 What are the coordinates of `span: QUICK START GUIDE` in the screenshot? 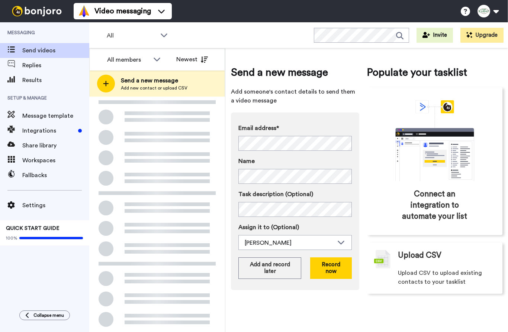 It's located at (33, 229).